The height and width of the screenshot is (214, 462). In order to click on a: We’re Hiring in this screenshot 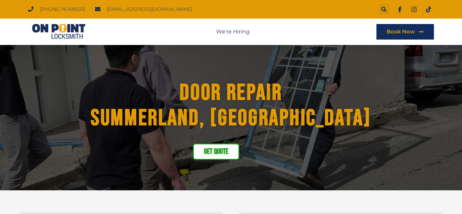, I will do `click(233, 32)`.